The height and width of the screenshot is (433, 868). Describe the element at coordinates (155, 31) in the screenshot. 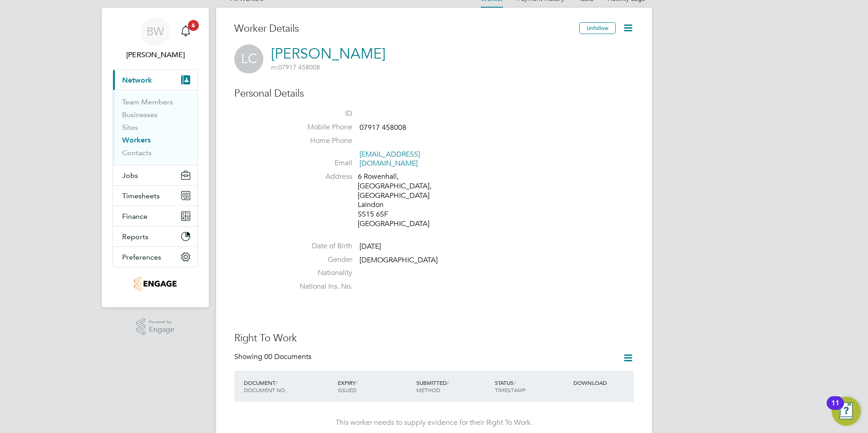

I see `span: BW` at that location.